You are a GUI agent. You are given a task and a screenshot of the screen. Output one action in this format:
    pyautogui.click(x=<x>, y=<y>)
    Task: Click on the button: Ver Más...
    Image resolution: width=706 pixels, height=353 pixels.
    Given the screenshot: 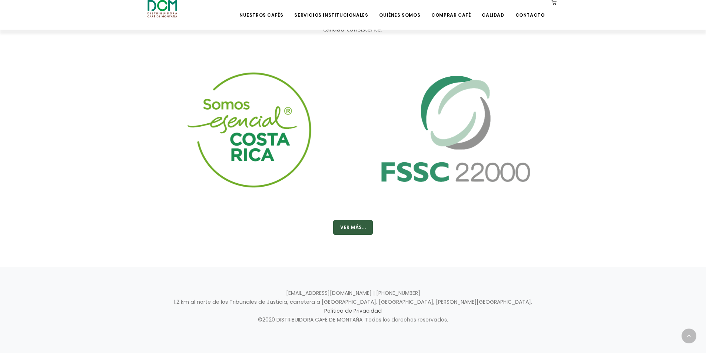 What is the action you would take?
    pyautogui.click(x=353, y=227)
    